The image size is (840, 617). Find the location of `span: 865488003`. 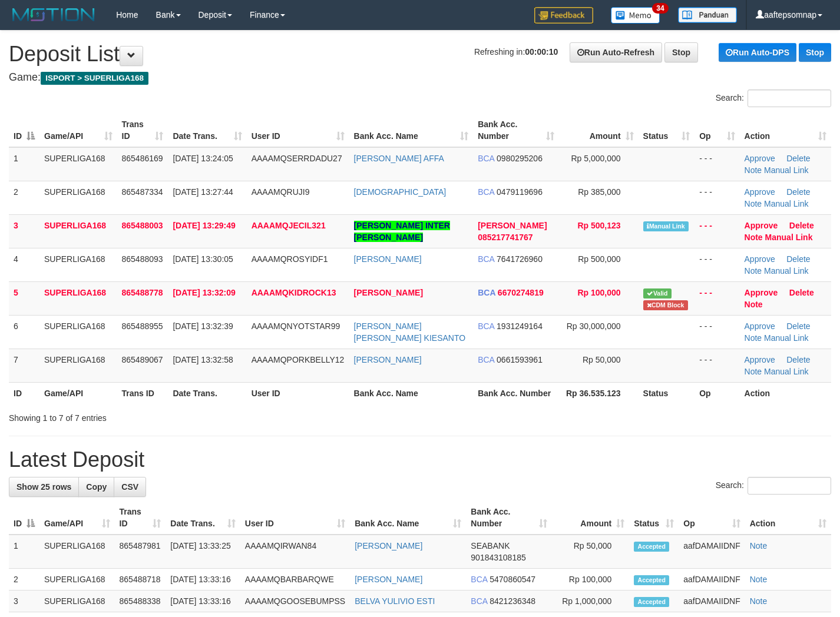

span: 865488003 is located at coordinates (143, 226).